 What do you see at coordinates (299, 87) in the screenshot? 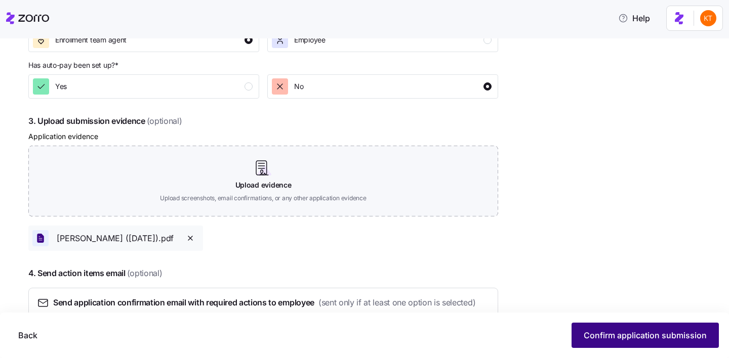
I see `span: No` at bounding box center [299, 87].